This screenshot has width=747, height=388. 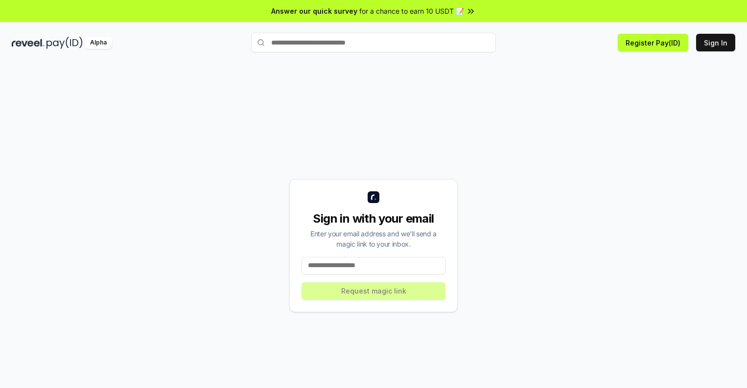 What do you see at coordinates (314, 11) in the screenshot?
I see `span: Answer our quick survey` at bounding box center [314, 11].